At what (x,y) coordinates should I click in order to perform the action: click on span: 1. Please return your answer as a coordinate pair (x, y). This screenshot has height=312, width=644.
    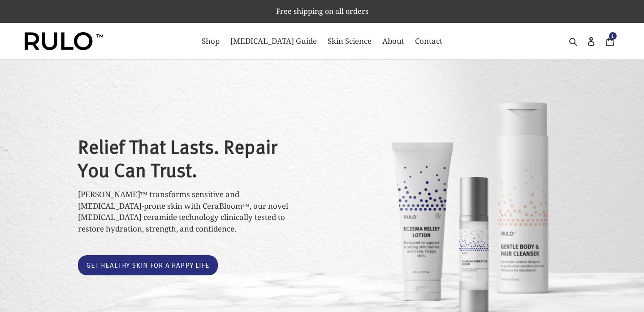
    Looking at the image, I should click on (613, 36).